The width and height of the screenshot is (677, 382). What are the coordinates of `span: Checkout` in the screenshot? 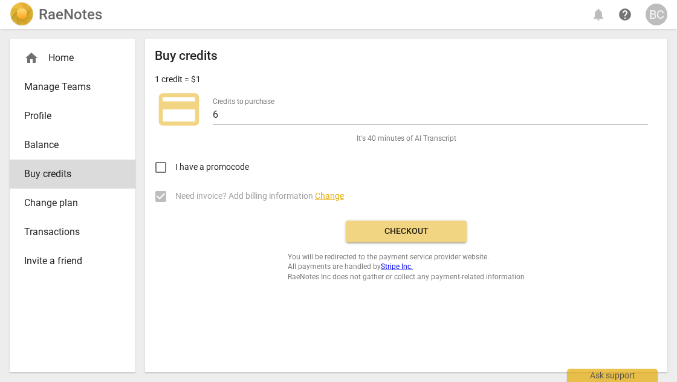 It's located at (406, 231).